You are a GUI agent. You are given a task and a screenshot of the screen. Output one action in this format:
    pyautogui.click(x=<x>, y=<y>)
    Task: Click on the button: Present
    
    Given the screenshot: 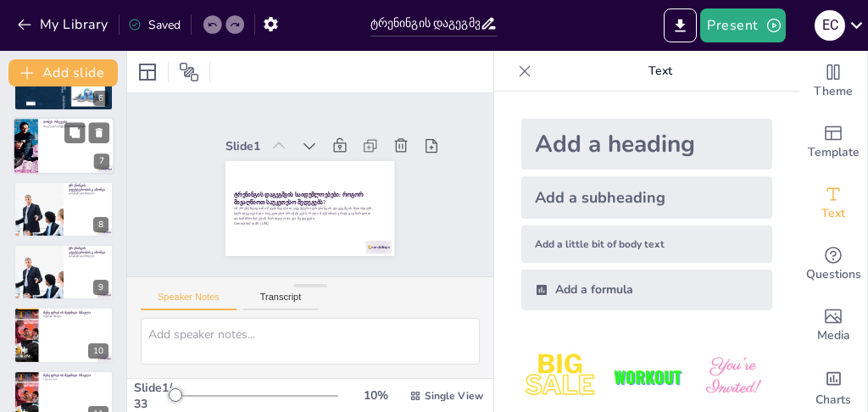 What is the action you would take?
    pyautogui.click(x=742, y=25)
    